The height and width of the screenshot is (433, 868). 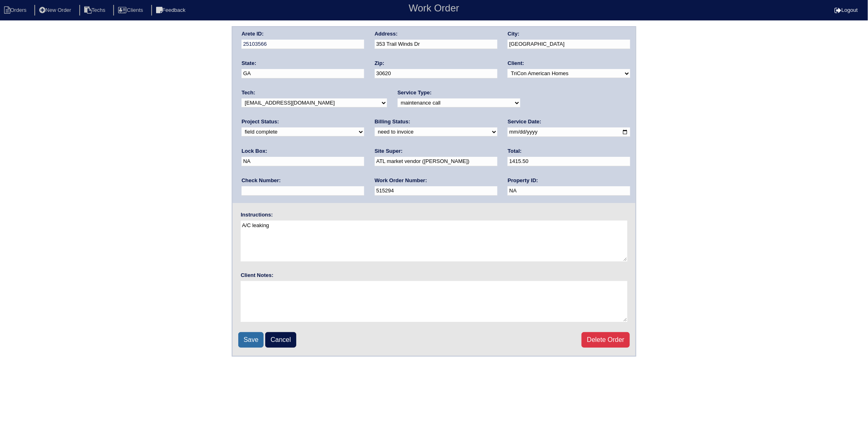 What do you see at coordinates (513, 34) in the screenshot?
I see `label: City:` at bounding box center [513, 34].